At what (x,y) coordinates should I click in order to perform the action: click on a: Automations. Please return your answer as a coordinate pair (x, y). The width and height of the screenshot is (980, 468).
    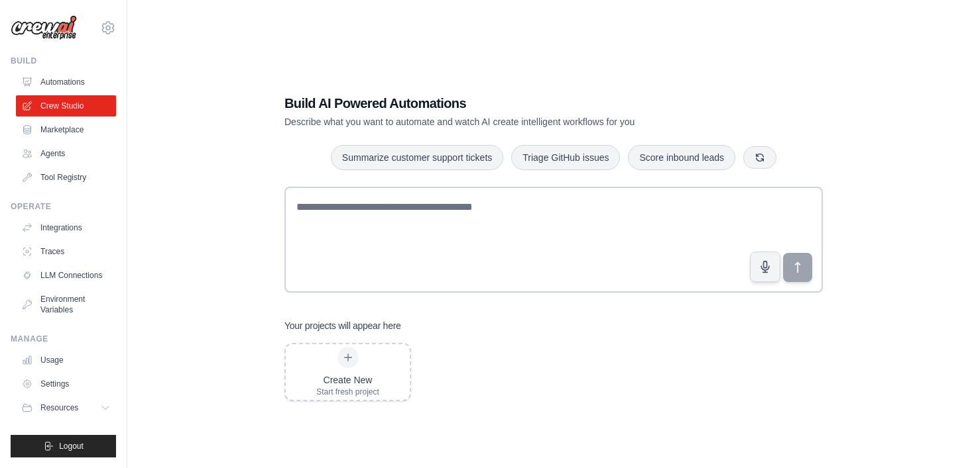
    Looking at the image, I should click on (66, 82).